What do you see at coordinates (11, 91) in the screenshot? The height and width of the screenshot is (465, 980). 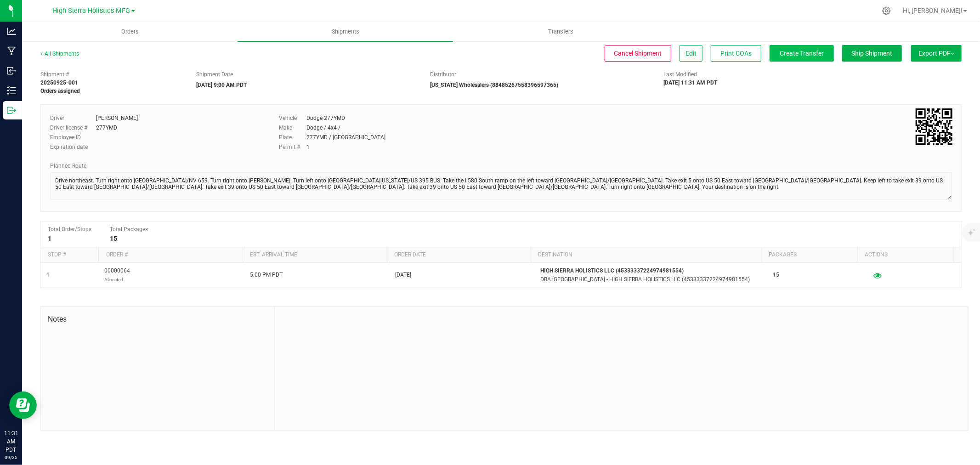 I see `inline-svg: Inventory` at bounding box center [11, 91].